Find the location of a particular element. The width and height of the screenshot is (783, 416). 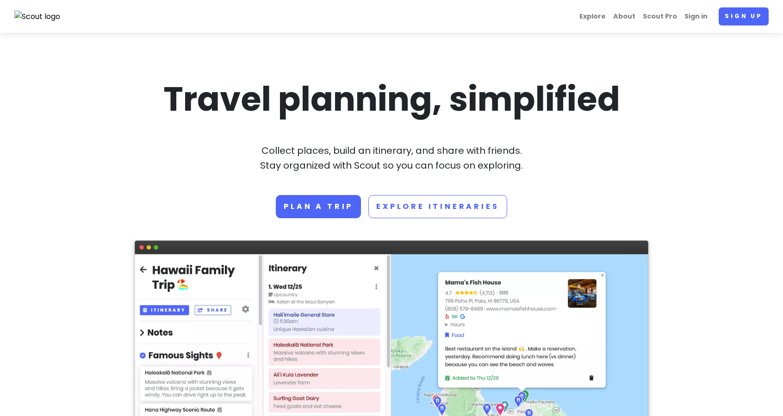

img: Scout logo is located at coordinates (37, 17).